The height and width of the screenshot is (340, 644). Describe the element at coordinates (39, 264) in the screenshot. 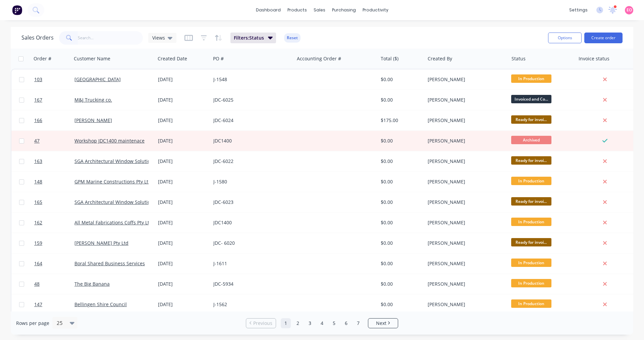

I see `span: 164` at that location.